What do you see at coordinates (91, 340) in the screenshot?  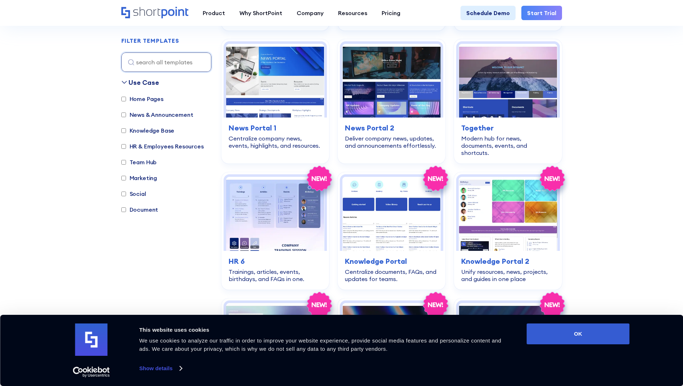 I see `img: logo` at bounding box center [91, 340].